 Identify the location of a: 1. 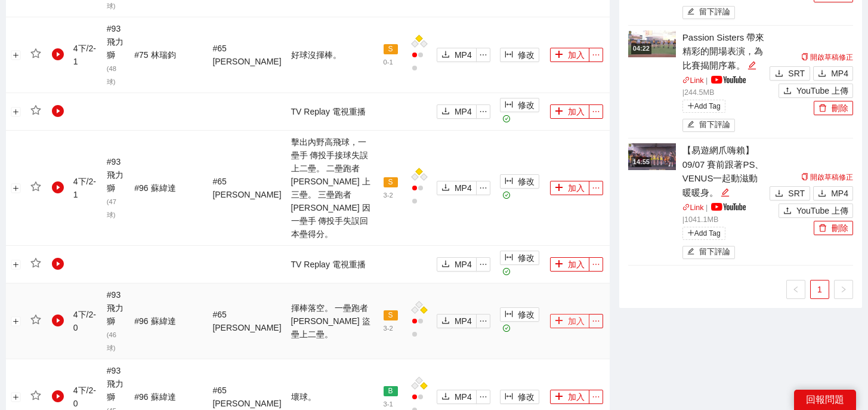
(819, 290).